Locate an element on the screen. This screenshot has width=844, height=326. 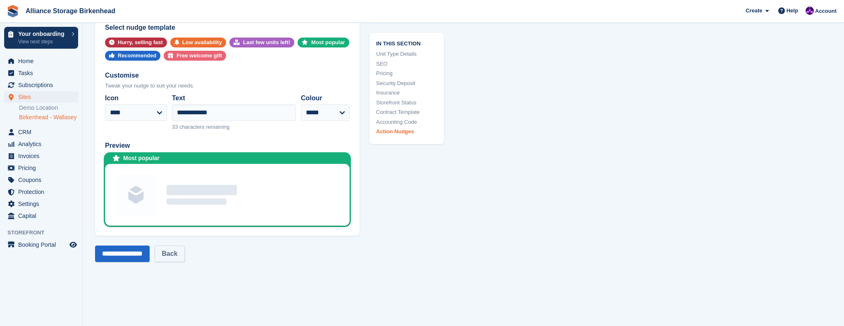
img: Romilly Norton is located at coordinates (809, 11).